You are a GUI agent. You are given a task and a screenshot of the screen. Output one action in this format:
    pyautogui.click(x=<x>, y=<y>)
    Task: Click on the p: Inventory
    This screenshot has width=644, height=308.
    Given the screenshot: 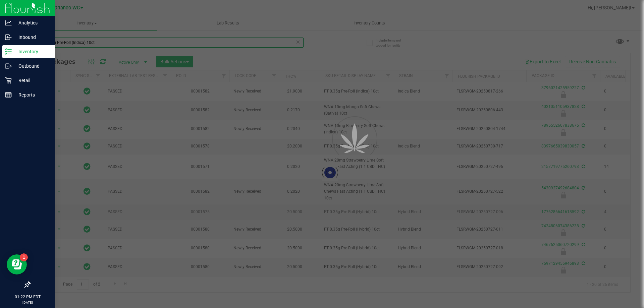 What is the action you would take?
    pyautogui.click(x=32, y=52)
    